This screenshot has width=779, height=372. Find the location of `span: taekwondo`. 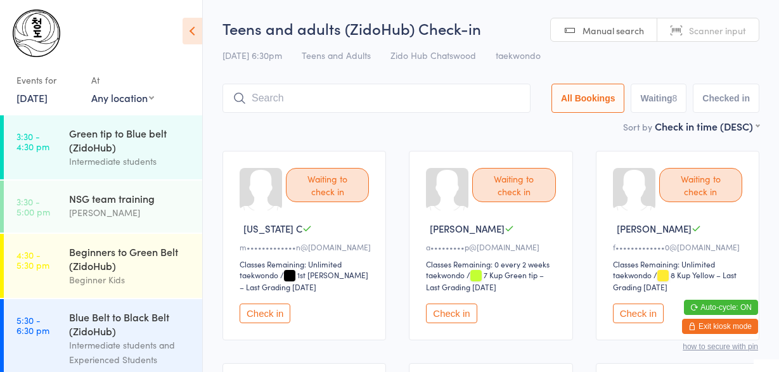

span: taekwondo is located at coordinates (518, 55).